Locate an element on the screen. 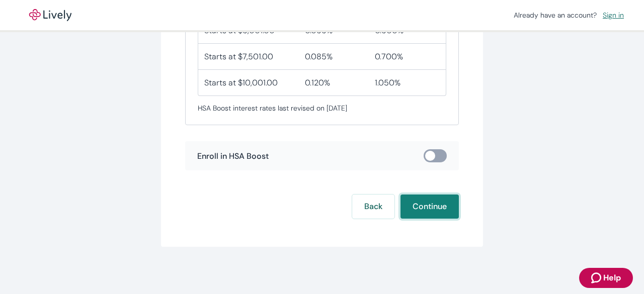  button: Back is located at coordinates (373, 207).